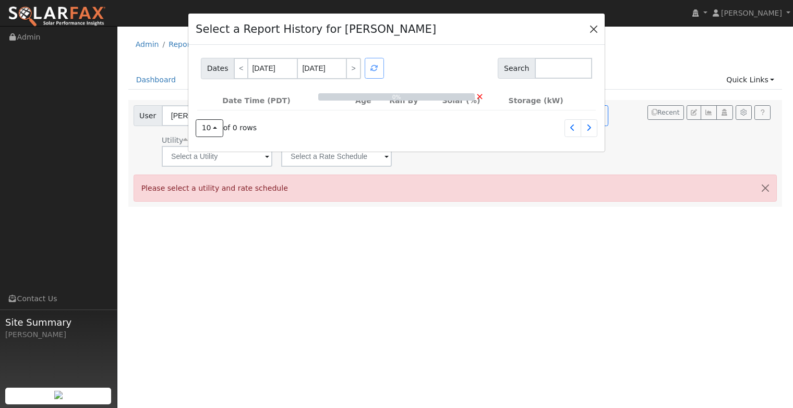 This screenshot has width=793, height=408. I want to click on button: 10, so click(209, 128).